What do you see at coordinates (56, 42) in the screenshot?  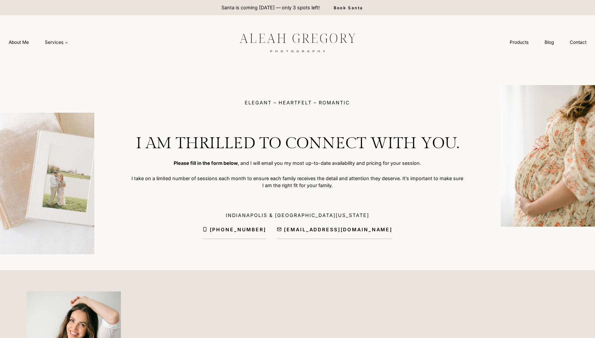 I see `span: Services` at bounding box center [56, 42].